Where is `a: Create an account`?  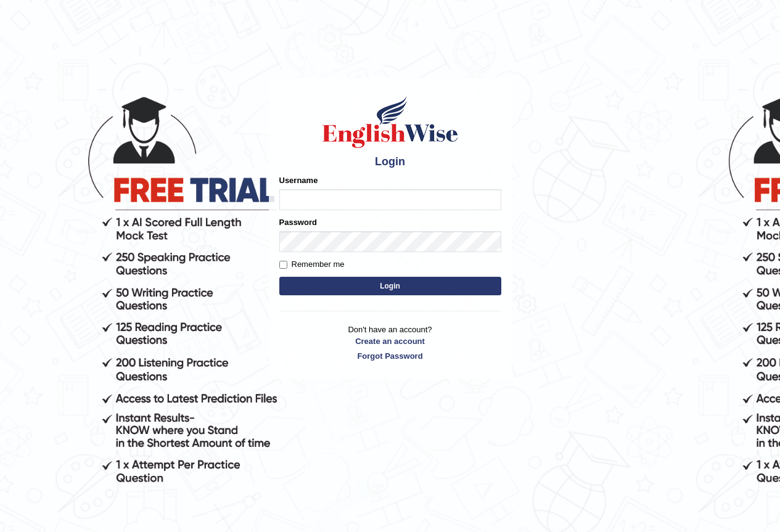 a: Create an account is located at coordinates (390, 341).